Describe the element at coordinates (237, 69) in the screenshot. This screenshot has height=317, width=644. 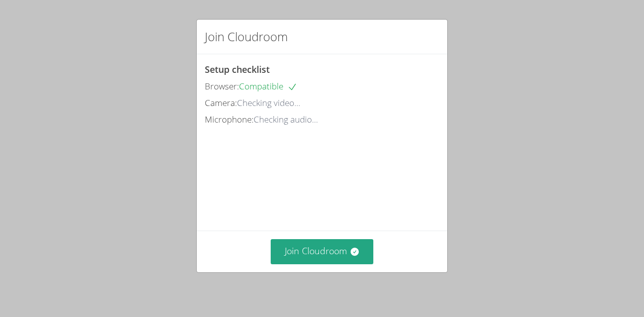
I see `span: Setup checklist` at that location.